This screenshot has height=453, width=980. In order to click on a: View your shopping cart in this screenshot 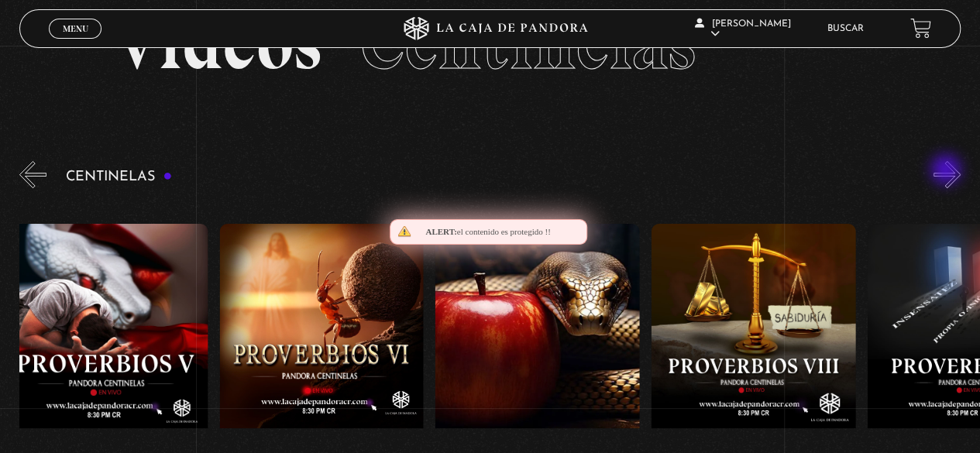, I will do `click(920, 28)`.